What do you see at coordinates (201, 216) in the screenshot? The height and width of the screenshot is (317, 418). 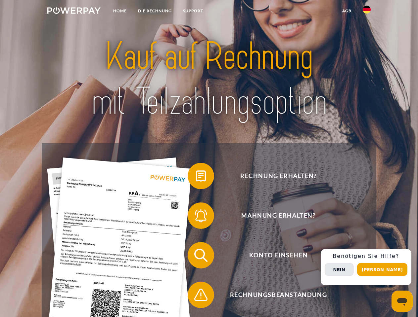 I see `img: qb_bell.svg` at bounding box center [201, 216].